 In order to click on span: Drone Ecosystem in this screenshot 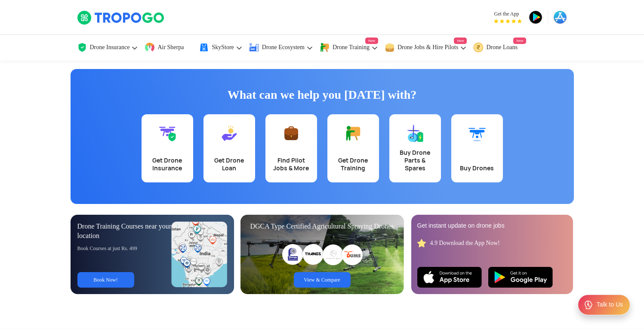, I will do `click(283, 47)`.